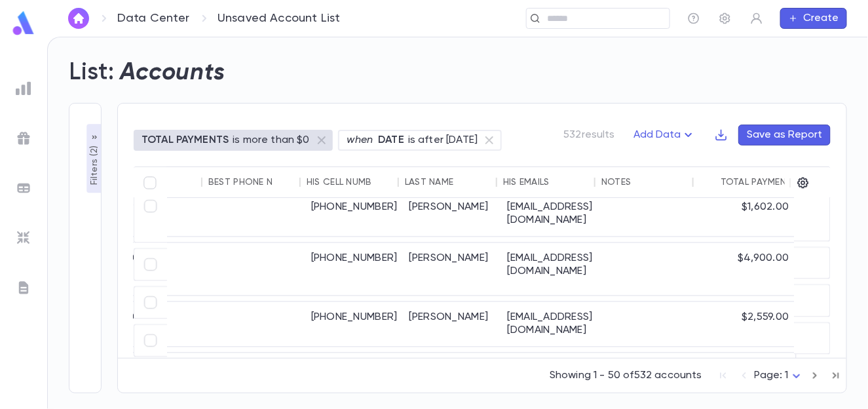 Image resolution: width=868 pixels, height=409 pixels. Describe the element at coordinates (79, 19) in the screenshot. I see `img: home_white.a664292cf8c1dea59945f0da9f25487c.svg` at that location.